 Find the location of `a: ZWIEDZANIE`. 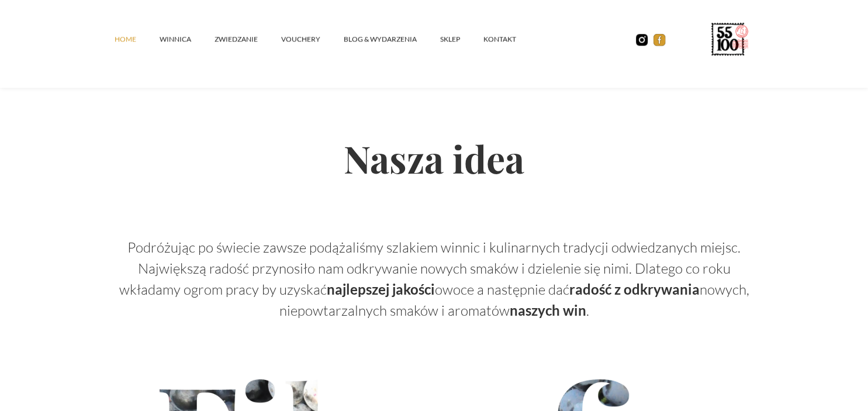

a: ZWIEDZANIE is located at coordinates (248, 40).